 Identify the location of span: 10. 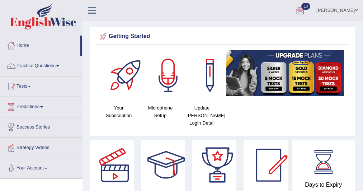
(306, 6).